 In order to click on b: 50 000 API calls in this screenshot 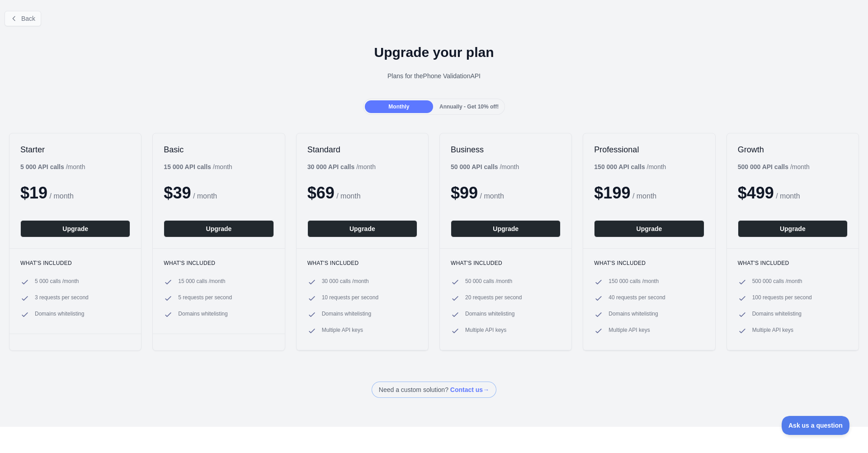, I will do `click(474, 167)`.